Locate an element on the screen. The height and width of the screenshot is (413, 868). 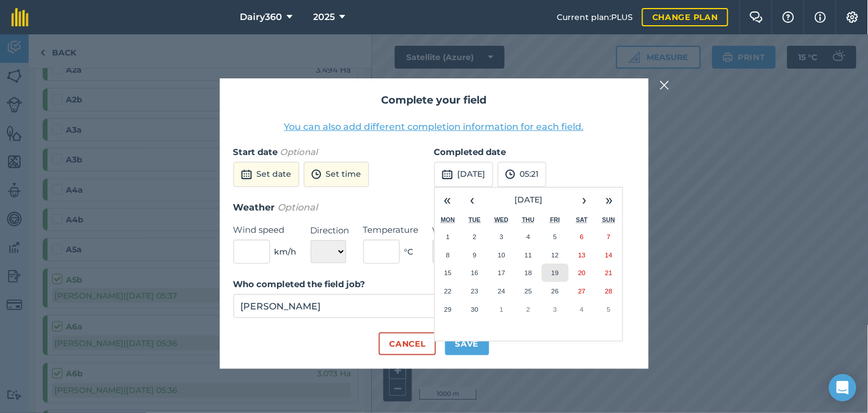
button: September 15, 2025 is located at coordinates (448, 273).